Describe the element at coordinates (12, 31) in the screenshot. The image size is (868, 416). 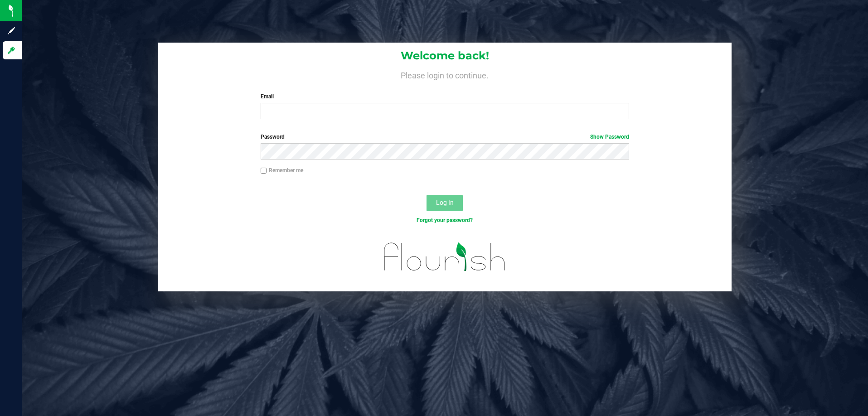
I see `inline-svg: Sign up` at that location.